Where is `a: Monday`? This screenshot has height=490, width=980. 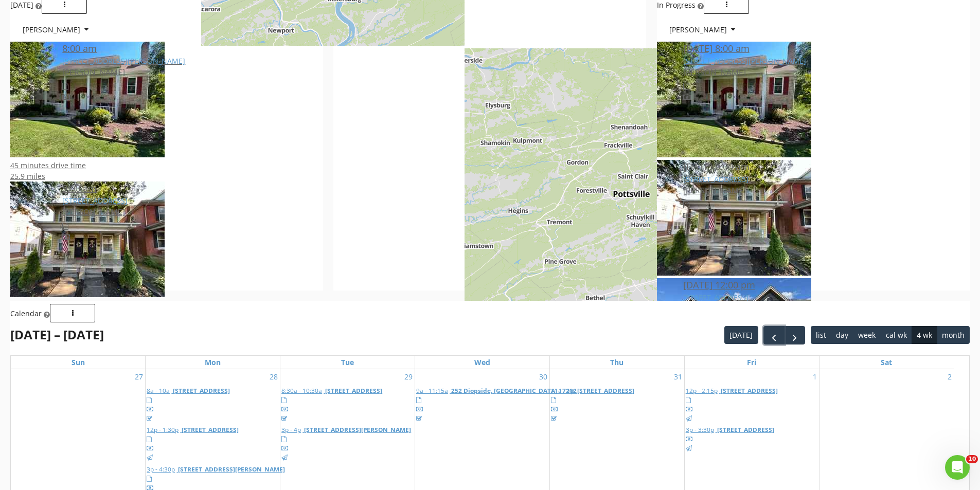
a: Monday is located at coordinates (213, 361).